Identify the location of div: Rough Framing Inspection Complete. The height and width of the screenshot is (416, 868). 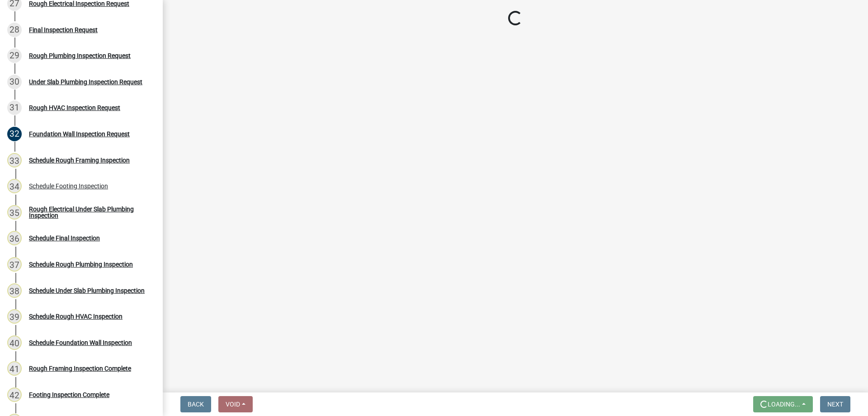
(80, 369).